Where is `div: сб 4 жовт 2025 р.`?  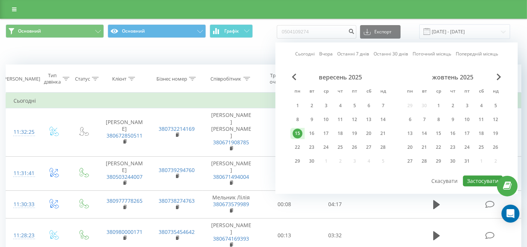
div: сб 4 жовт 2025 р. is located at coordinates (482, 106).